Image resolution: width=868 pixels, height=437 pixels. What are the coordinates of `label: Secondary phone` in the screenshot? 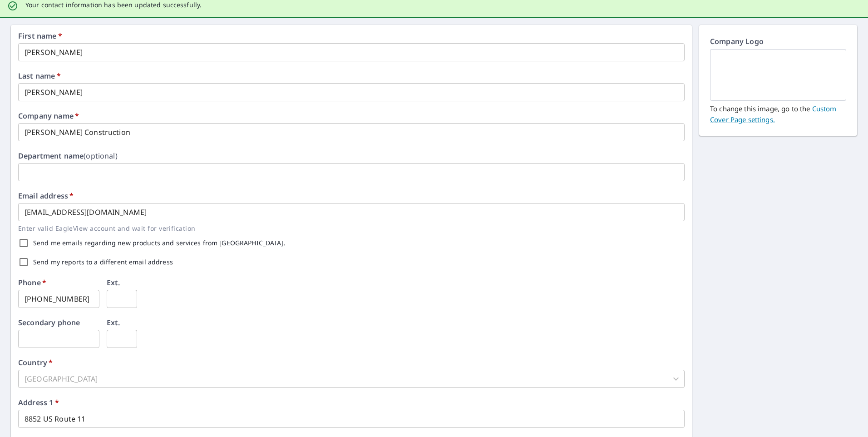 It's located at (49, 322).